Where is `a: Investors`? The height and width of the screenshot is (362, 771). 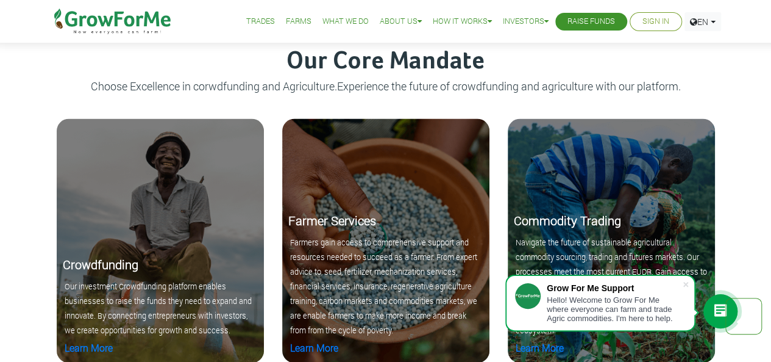
a: Investors is located at coordinates (526, 21).